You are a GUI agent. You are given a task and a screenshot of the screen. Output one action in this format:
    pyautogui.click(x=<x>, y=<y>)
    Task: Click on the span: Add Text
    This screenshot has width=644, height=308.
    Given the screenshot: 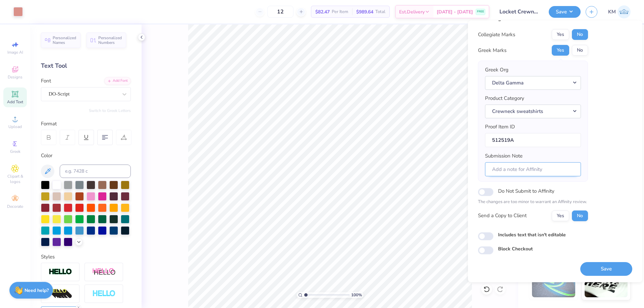 What is the action you would take?
    pyautogui.click(x=15, y=102)
    